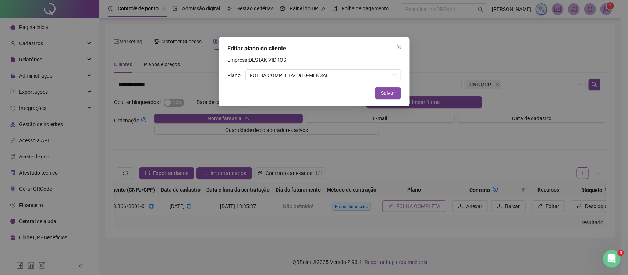 The width and height of the screenshot is (628, 275). I want to click on span: Empresa: DESTAK VIDROS, so click(257, 60).